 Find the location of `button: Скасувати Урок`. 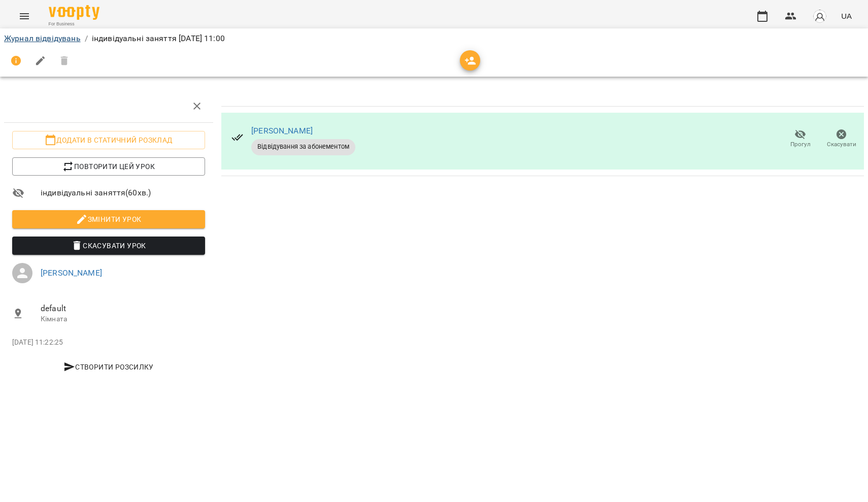

button: Скасувати Урок is located at coordinates (109, 246).